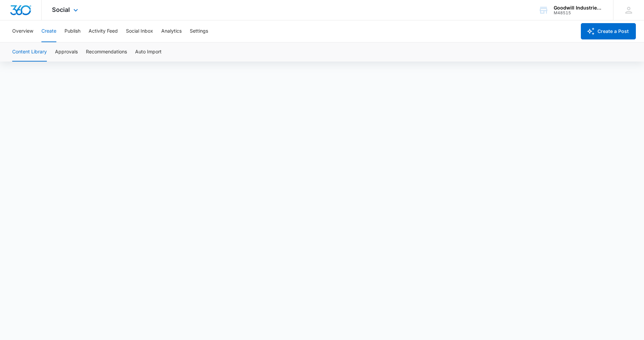 Image resolution: width=644 pixels, height=340 pixels. I want to click on button: Publish, so click(73, 31).